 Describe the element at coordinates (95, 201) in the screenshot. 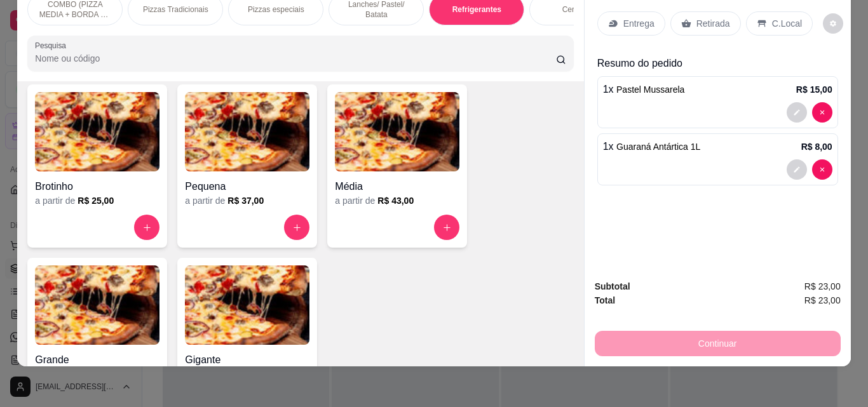

I see `h6: R$ 25,00` at that location.